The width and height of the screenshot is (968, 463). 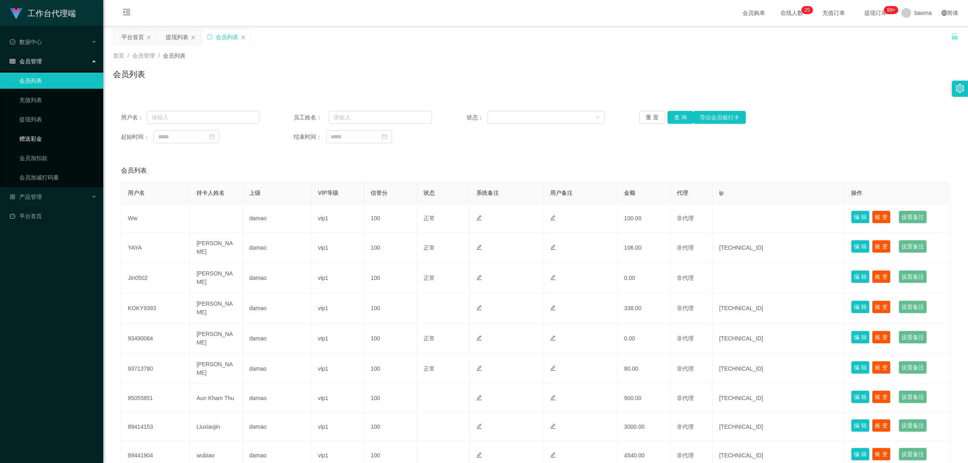 I want to click on img: logo.9652507e.png, so click(x=16, y=14).